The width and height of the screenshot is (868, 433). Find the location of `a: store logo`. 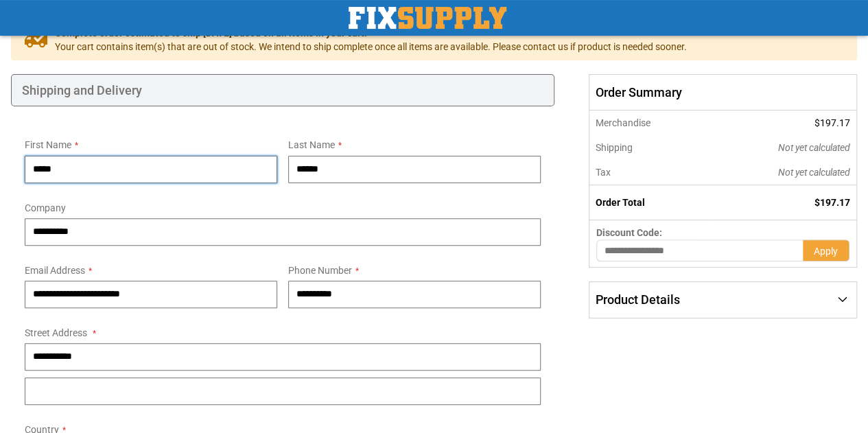

a: store logo is located at coordinates (428, 18).